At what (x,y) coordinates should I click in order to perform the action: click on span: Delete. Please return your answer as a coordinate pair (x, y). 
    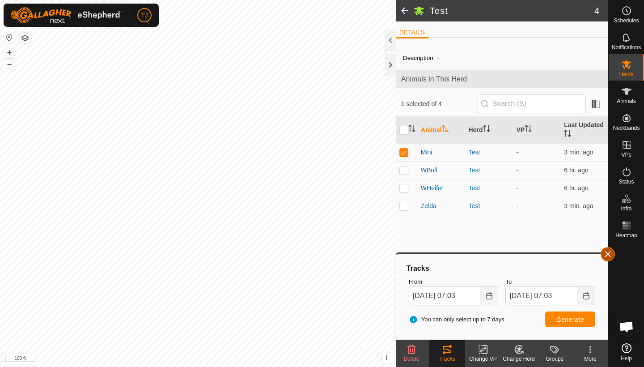
    Looking at the image, I should click on (412, 359).